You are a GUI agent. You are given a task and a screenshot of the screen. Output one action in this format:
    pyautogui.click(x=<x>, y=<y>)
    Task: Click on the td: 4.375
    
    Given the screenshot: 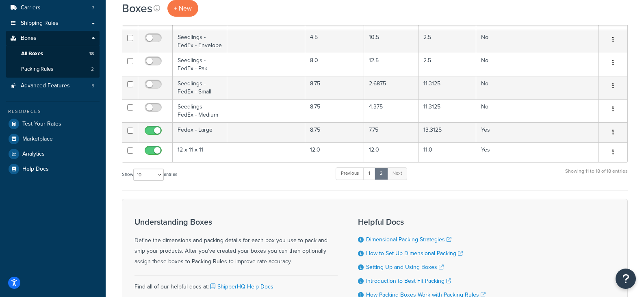 What is the action you would take?
    pyautogui.click(x=391, y=110)
    